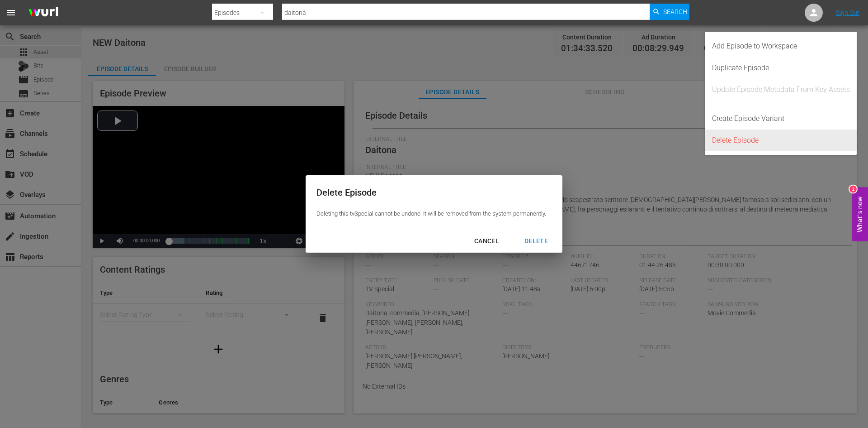  What do you see at coordinates (431, 214) in the screenshot?
I see `p: Deleting this tvSpecial cannot be undone. It will be removed from the system permanently.` at bounding box center [431, 214].